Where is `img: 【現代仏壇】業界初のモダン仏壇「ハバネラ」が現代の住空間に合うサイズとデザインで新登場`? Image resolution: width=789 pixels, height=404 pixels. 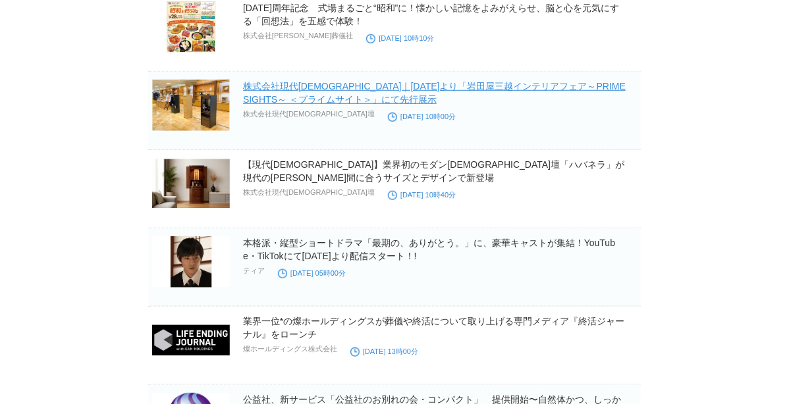
img: 【現代仏壇】業界初のモダン仏壇「ハバネラ」が現代の住空間に合うサイズとデザインで新登場 is located at coordinates (191, 184).